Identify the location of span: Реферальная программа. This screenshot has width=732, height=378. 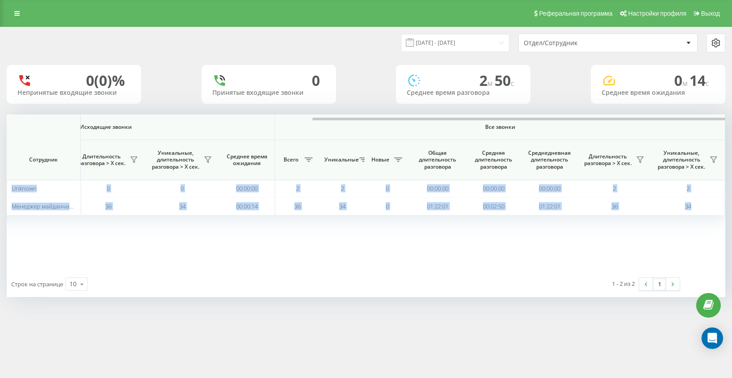
(575, 13).